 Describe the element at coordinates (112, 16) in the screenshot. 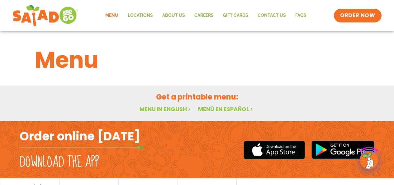

I see `a: Menu` at that location.